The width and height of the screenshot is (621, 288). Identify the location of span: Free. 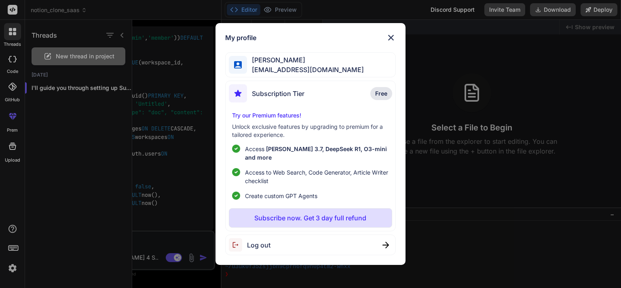
(381, 93).